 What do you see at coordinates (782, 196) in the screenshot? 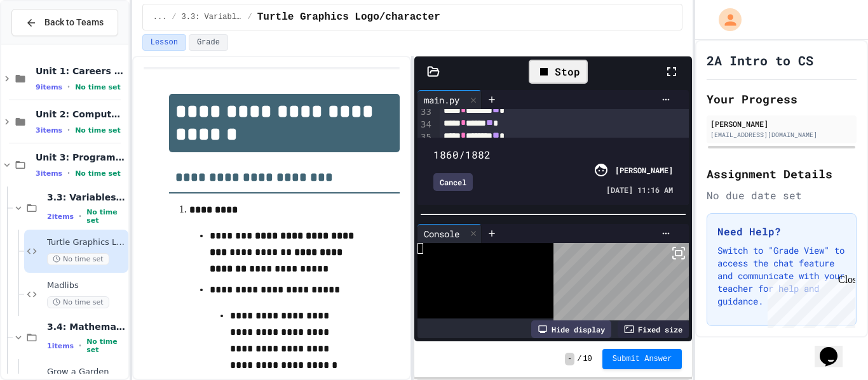
I see `div: No due date set` at bounding box center [782, 196].